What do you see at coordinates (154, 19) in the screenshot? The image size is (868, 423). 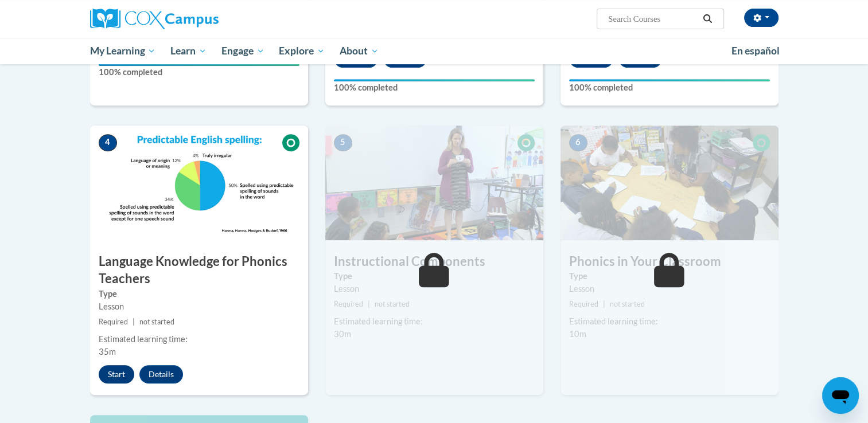 I see `img: Cox Campus` at bounding box center [154, 19].